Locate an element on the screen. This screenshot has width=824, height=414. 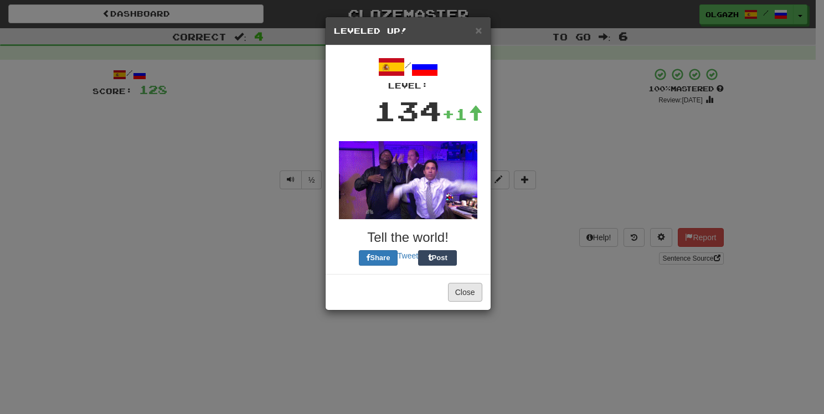
a: Tweet is located at coordinates (408, 256).